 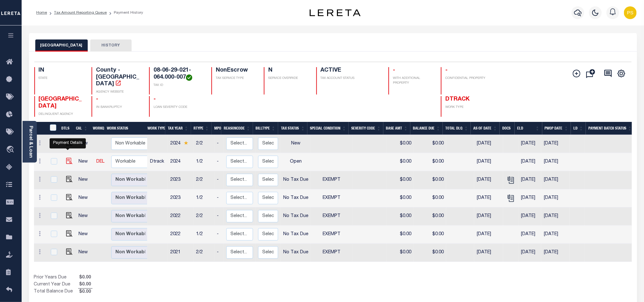 What do you see at coordinates (180, 162) in the screenshot?
I see `td: 2024` at bounding box center [180, 162].